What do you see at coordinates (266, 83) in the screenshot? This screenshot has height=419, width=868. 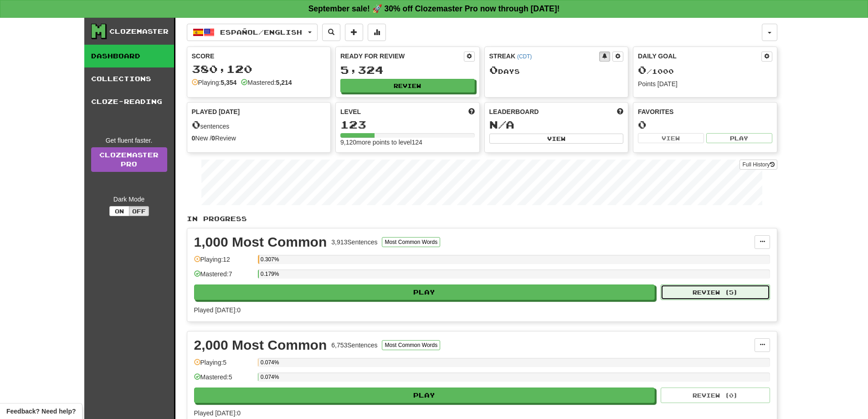 I see `div: Mastered:` at bounding box center [266, 83].